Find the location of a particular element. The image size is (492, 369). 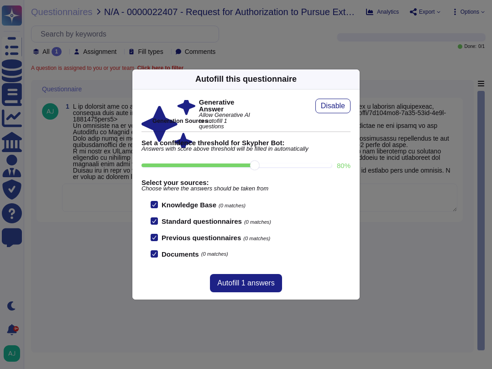

b: Documents is located at coordinates (180, 254).